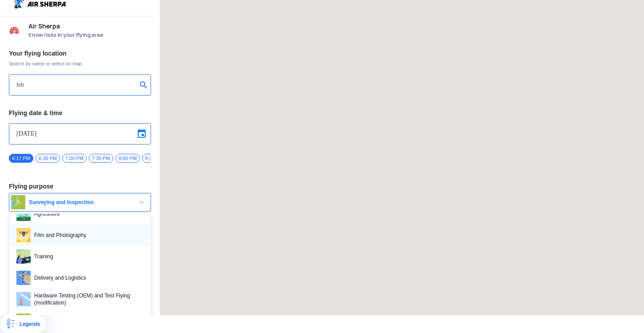 The width and height of the screenshot is (644, 333). I want to click on span: 6:17 PM, so click(21, 158).